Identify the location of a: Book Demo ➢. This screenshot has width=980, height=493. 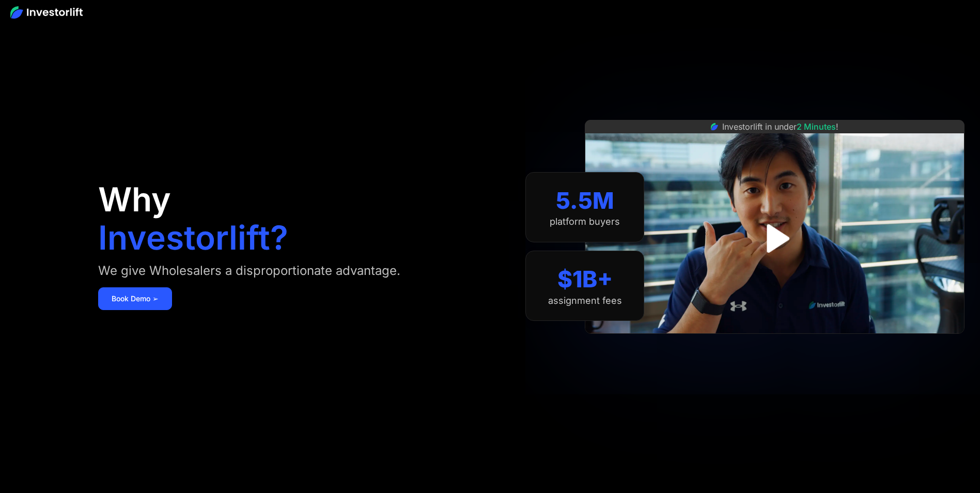
(135, 298).